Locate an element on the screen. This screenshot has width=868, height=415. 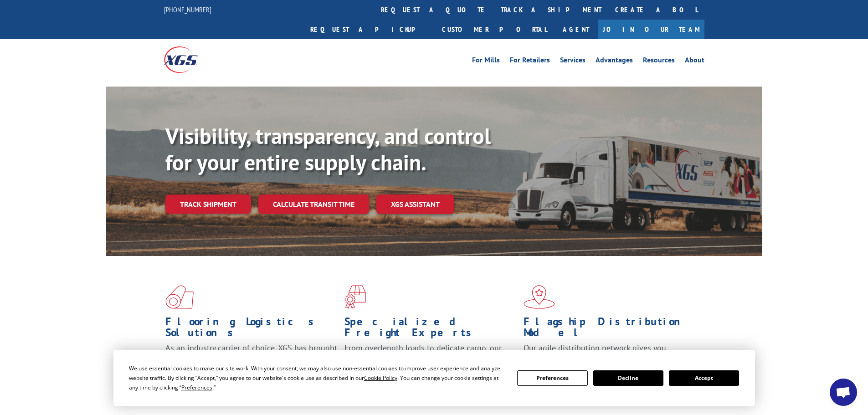
div: Open chat is located at coordinates (844, 392).